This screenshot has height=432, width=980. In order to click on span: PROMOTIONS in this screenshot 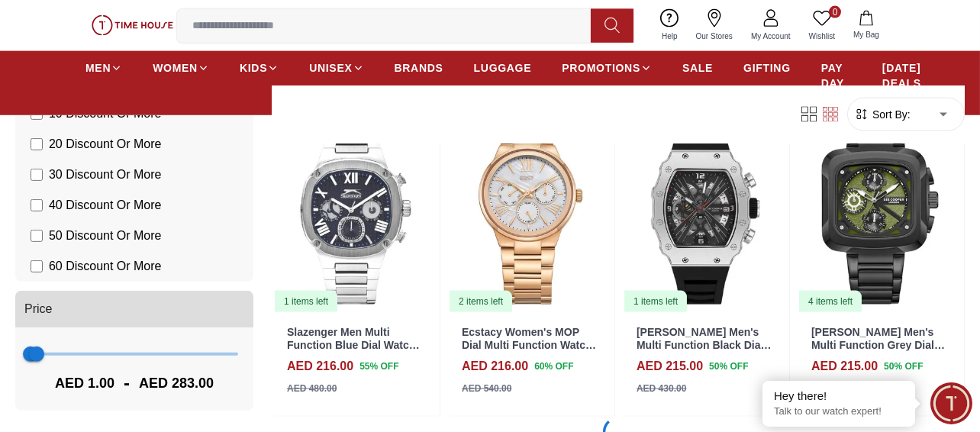, I will do `click(601, 68)`.